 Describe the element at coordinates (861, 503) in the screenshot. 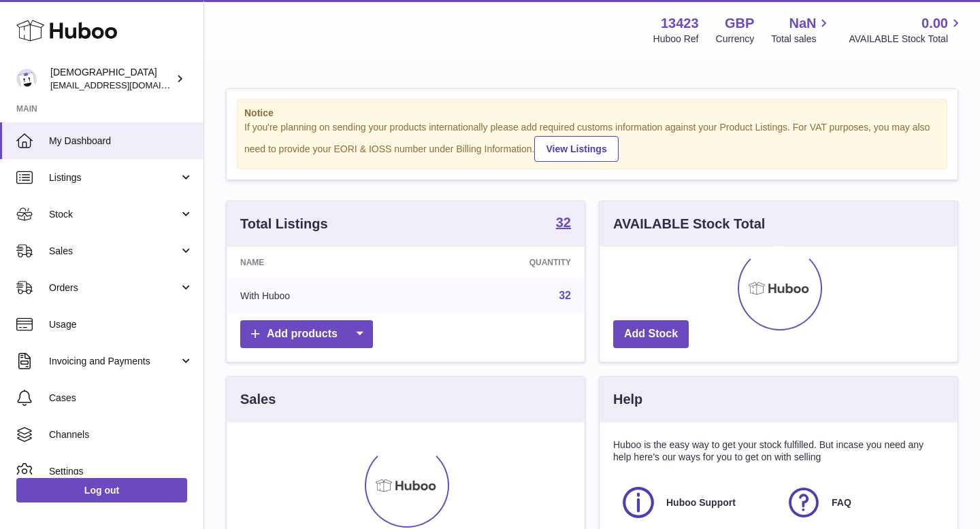

I see `a: FAQ` at that location.